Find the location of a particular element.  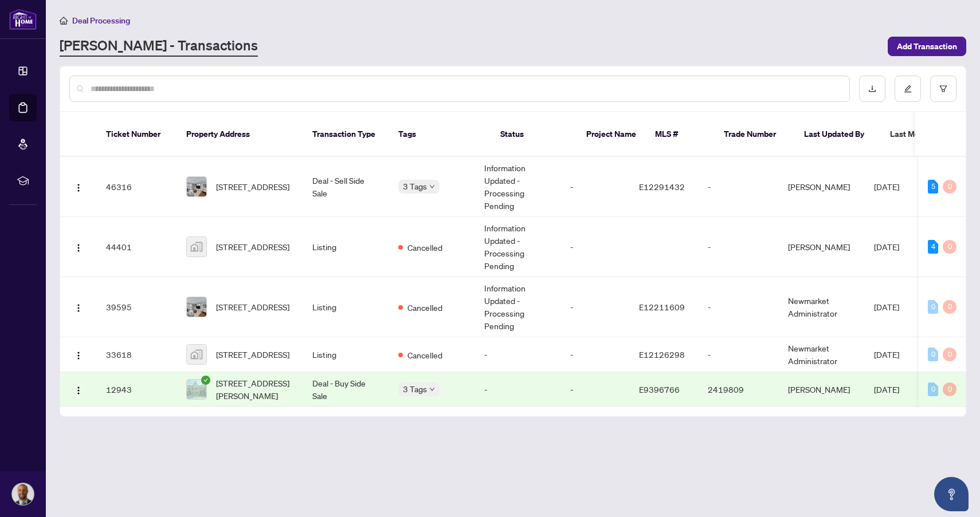

div: 5 is located at coordinates (933, 187).